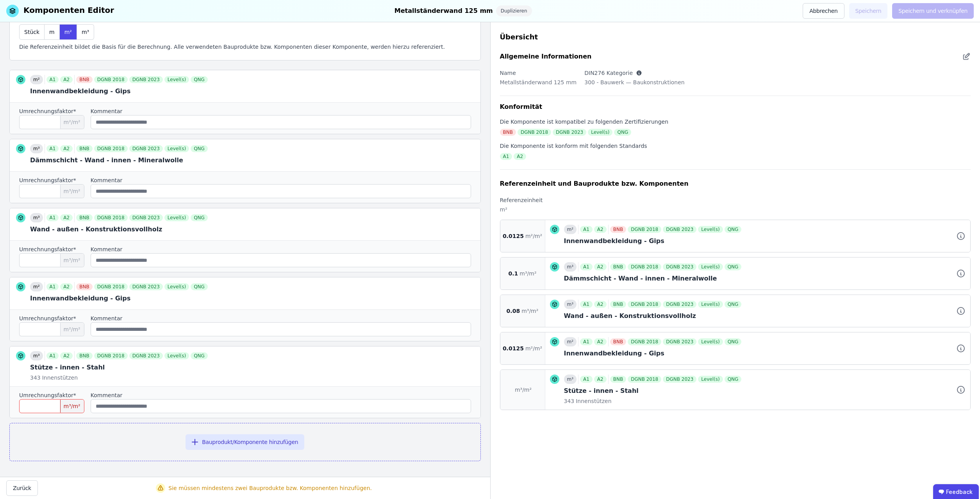 This screenshot has height=499, width=980. Describe the element at coordinates (569, 401) in the screenshot. I see `span: 343` at that location.